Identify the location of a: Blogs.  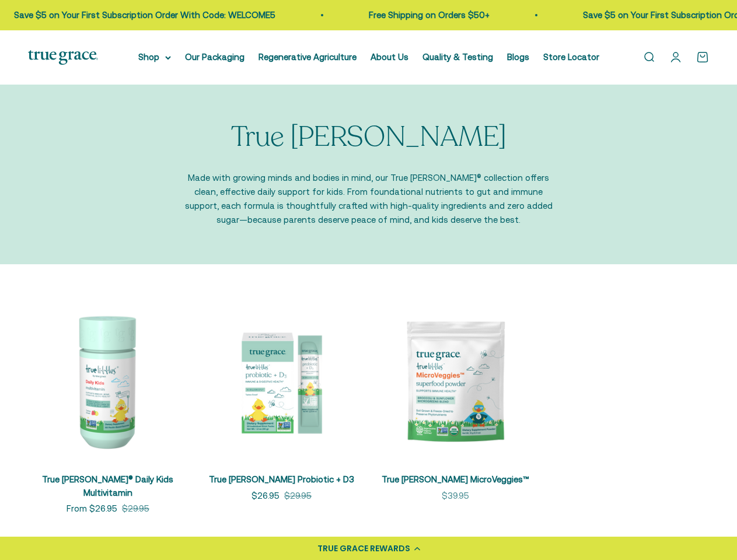
(518, 56).